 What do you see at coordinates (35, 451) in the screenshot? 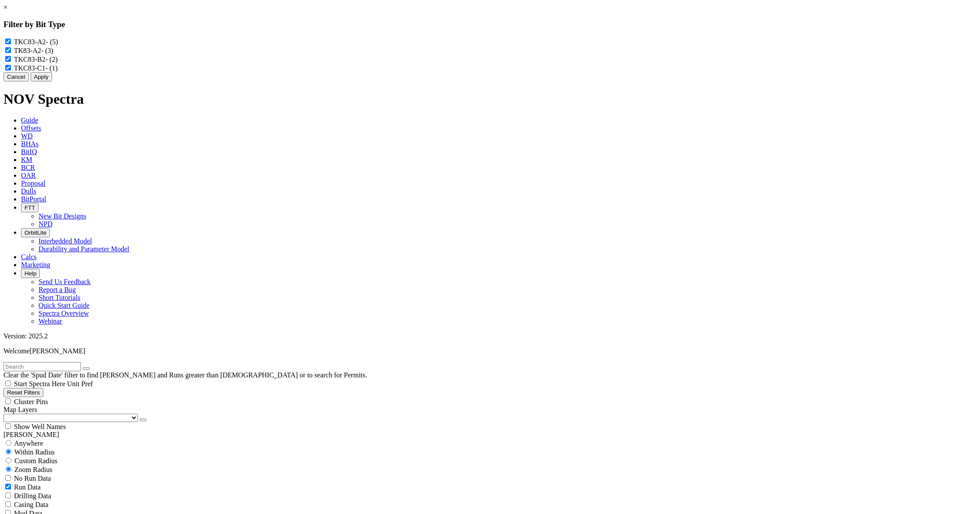
I see `span: Within Radius` at bounding box center [35, 451].